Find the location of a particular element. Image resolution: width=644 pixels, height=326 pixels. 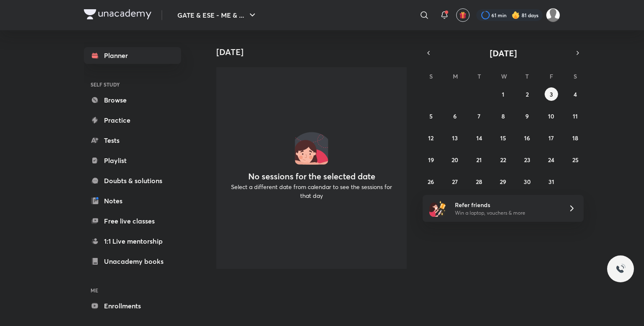

button: October 9, 2025 is located at coordinates (527, 116).